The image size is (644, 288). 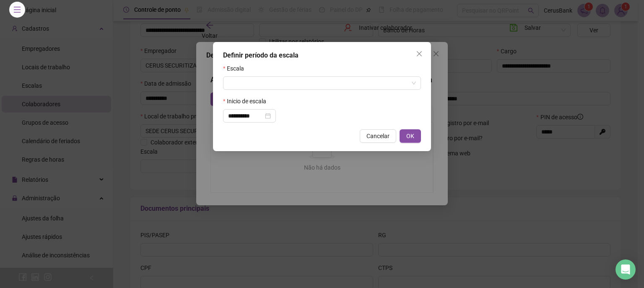 What do you see at coordinates (625, 269) in the screenshot?
I see `div: Open Intercom Messenger` at bounding box center [625, 269].